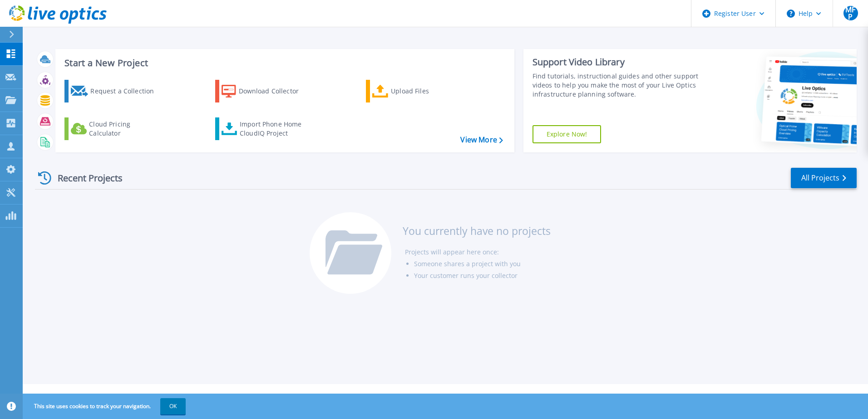  I want to click on span: MFP, so click(851, 13).